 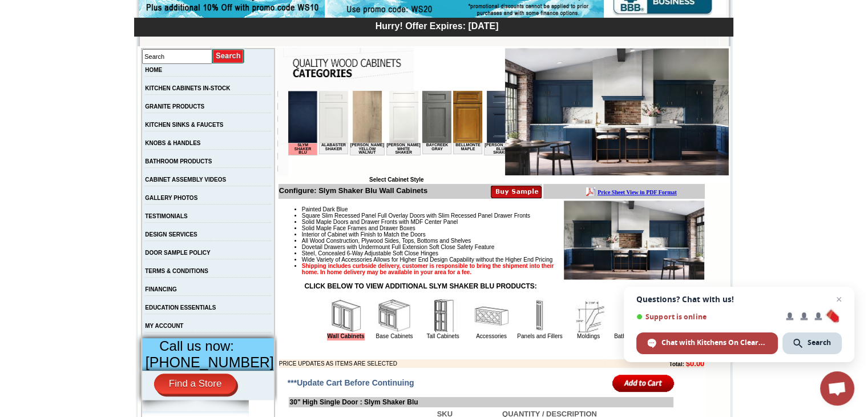 I want to click on b: Price Sheet View in PDF Format, so click(x=53, y=8).